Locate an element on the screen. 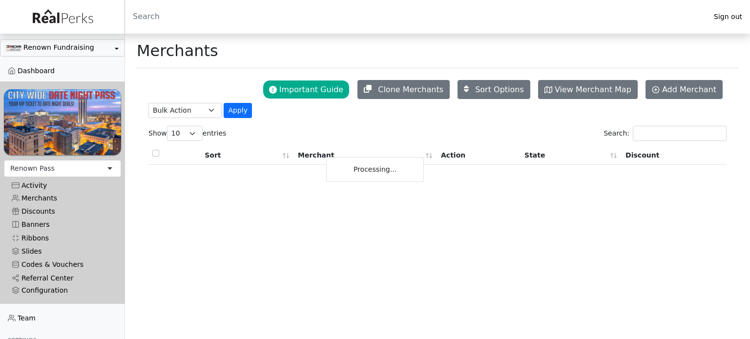  button: Clone Merchants is located at coordinates (403, 89).